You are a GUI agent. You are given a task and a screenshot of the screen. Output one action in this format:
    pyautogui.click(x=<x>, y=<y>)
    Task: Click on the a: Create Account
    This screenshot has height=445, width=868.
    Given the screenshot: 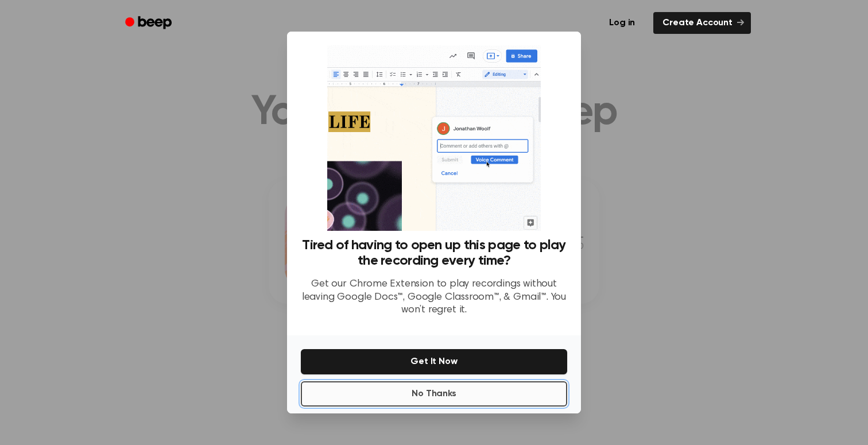 What is the action you would take?
    pyautogui.click(x=702, y=23)
    